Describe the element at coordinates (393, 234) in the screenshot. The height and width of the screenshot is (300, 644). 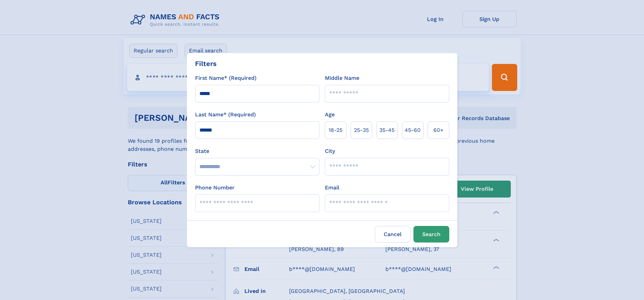
I see `label: Cancel` at that location.